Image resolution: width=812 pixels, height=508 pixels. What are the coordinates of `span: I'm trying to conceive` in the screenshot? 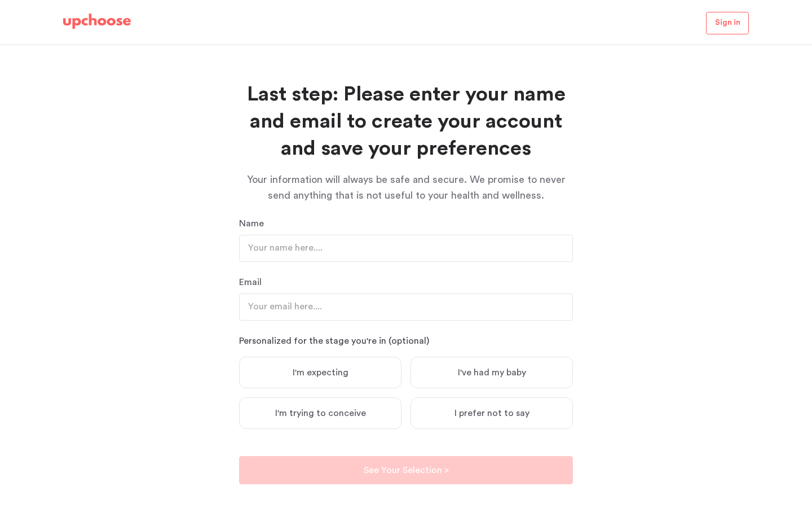 It's located at (320, 413).